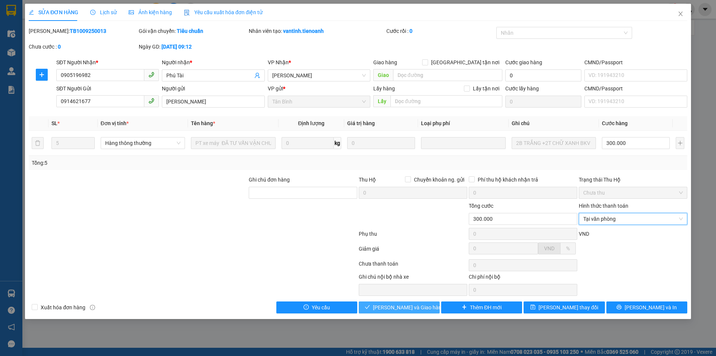 The width and height of the screenshot is (716, 356). I want to click on input: Cước giao hàng, so click(544, 75).